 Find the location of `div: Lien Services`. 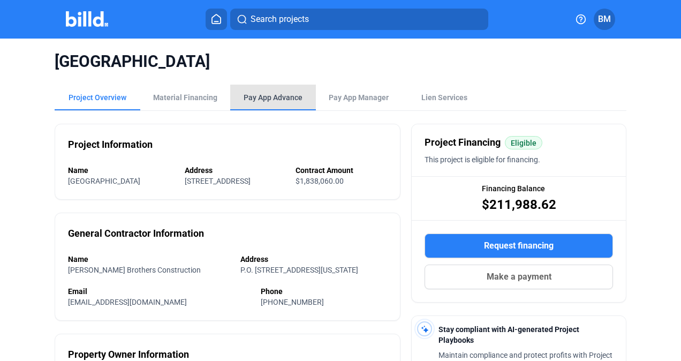

div: Lien Services is located at coordinates (444, 97).